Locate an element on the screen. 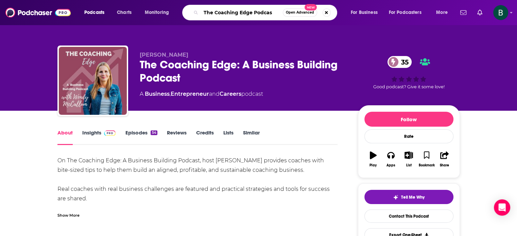  a: Credits is located at coordinates (205, 137).